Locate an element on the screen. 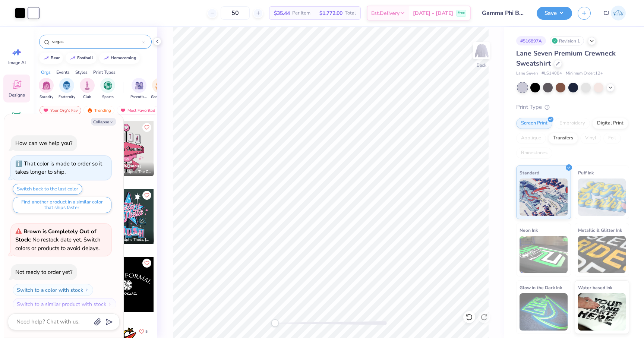 Image resolution: width=644 pixels, height=338 pixels. button: Switch to a color with stock is located at coordinates (53, 290).